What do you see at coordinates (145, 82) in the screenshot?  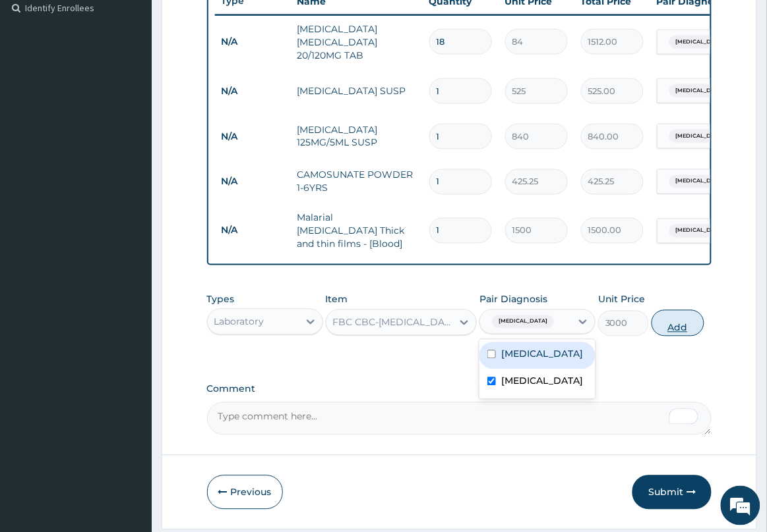 I see `div: Chat with us now` at bounding box center [145, 82].